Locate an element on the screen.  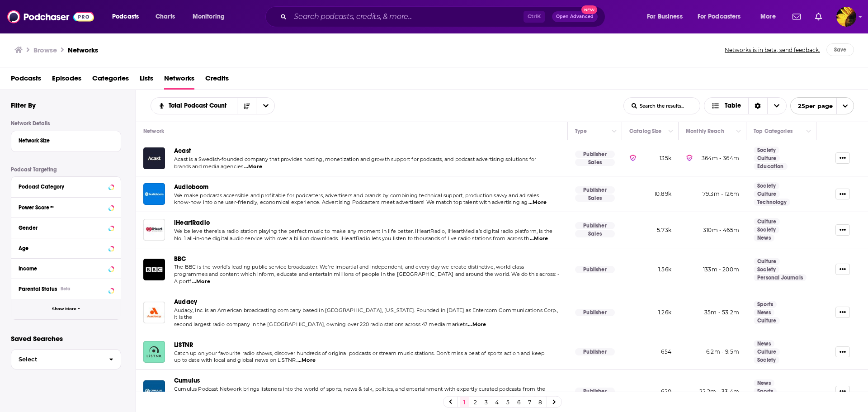
div: Sort Direction is located at coordinates (758, 106).